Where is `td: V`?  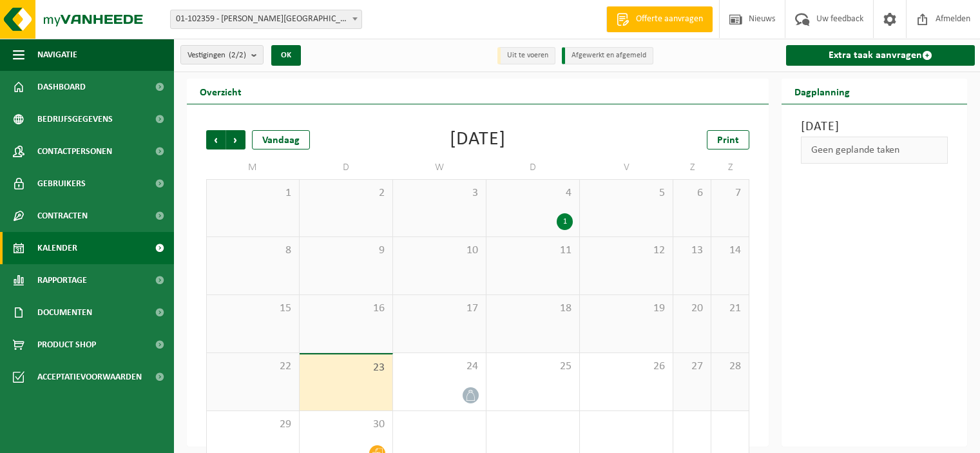
td: V is located at coordinates (626, 167).